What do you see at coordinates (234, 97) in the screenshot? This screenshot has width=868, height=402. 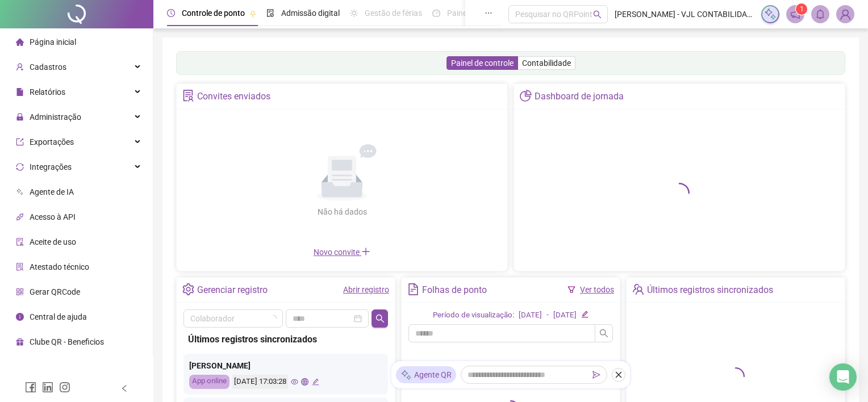 I see `div: Convites enviados` at bounding box center [234, 97].